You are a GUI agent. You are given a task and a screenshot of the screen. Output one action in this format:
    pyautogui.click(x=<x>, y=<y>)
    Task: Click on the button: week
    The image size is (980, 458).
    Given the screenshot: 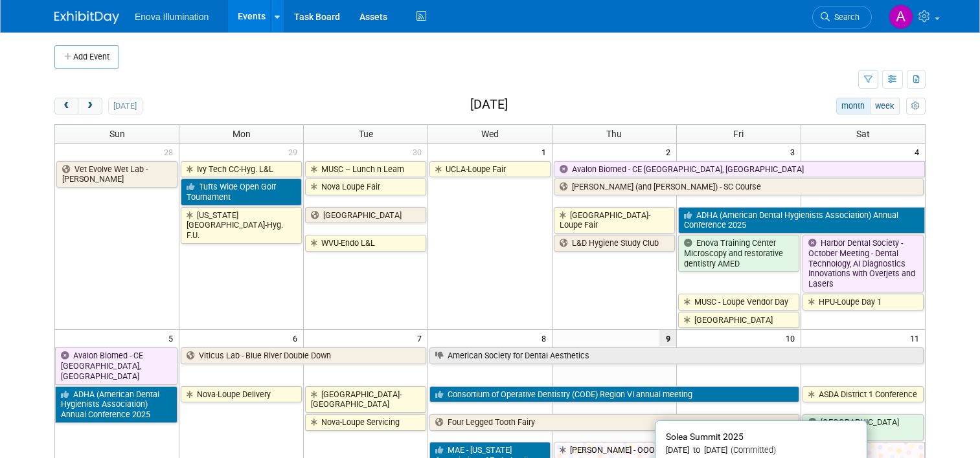 What is the action you would take?
    pyautogui.click(x=885, y=106)
    